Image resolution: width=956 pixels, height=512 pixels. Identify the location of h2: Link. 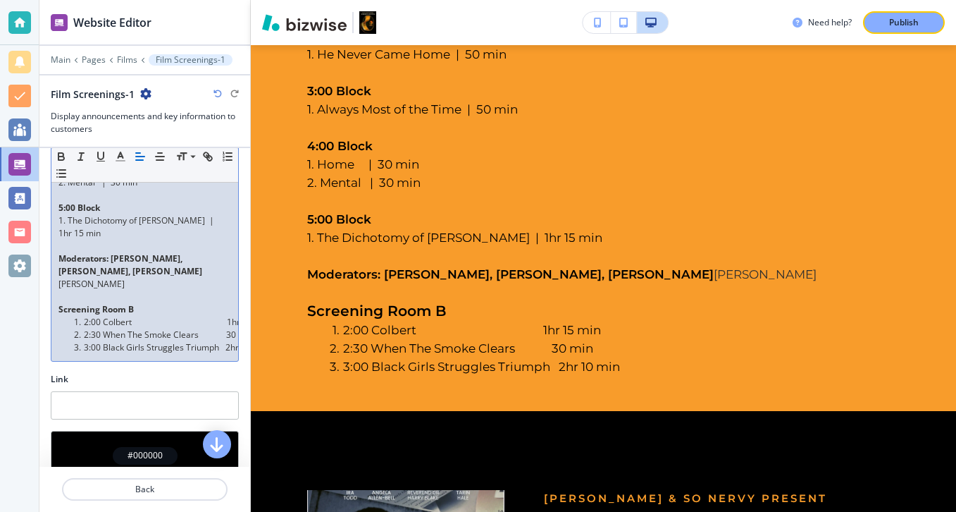
(59, 379).